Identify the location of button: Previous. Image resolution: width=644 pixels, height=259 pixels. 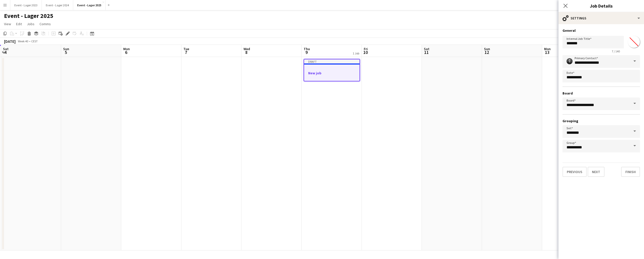
(574, 172).